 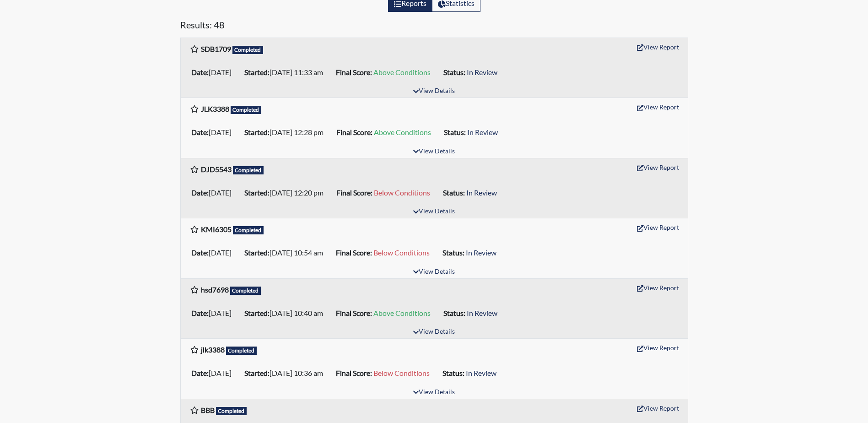 I want to click on b: DJD5543, so click(x=216, y=168).